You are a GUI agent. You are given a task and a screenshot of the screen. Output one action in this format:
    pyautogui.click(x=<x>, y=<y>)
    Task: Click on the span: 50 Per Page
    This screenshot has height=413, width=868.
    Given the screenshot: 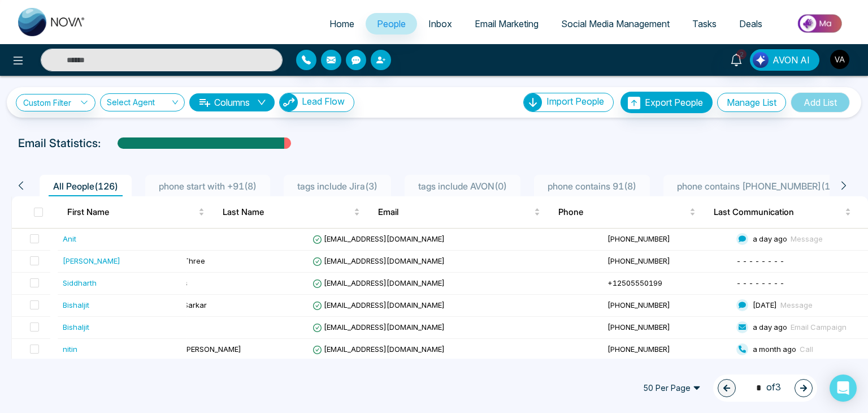 What is the action you would take?
    pyautogui.click(x=672, y=388)
    